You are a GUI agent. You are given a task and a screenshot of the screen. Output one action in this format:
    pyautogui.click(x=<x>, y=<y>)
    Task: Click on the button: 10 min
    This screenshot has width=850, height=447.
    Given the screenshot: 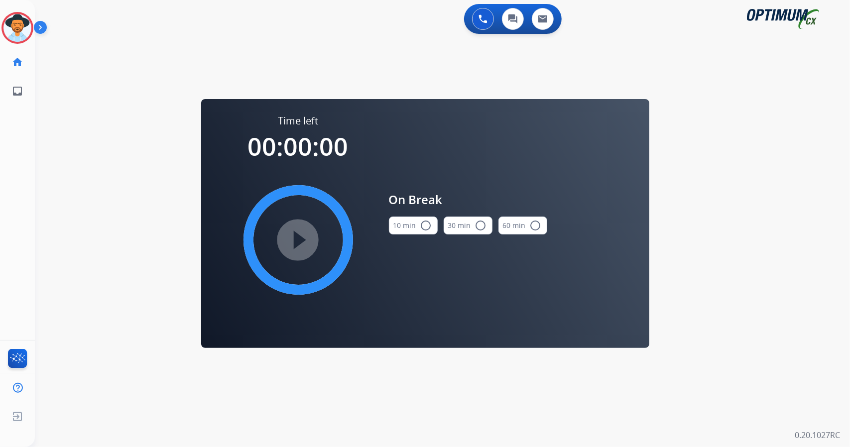 What is the action you would take?
    pyautogui.click(x=413, y=226)
    